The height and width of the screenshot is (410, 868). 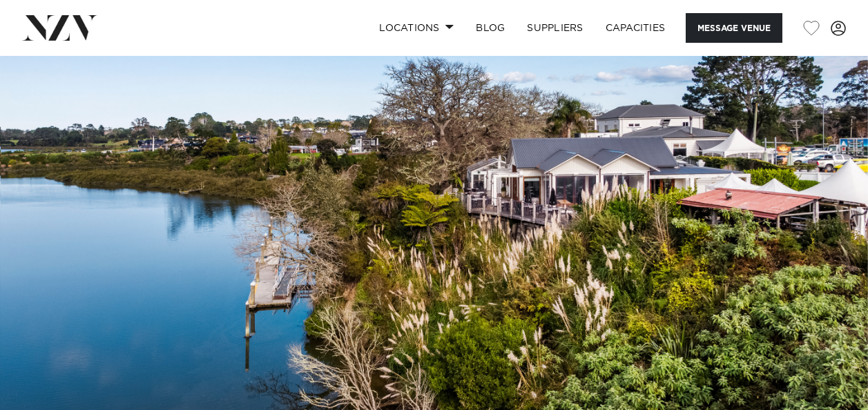 I want to click on a: Locations, so click(x=416, y=27).